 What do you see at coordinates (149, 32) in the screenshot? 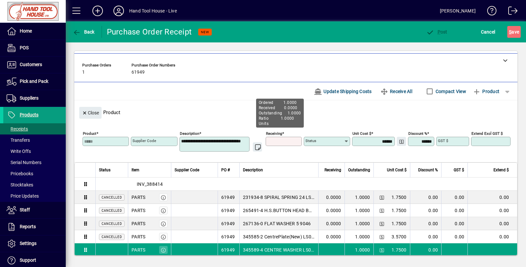
I see `div: Purchase Order Receipt` at bounding box center [149, 32].